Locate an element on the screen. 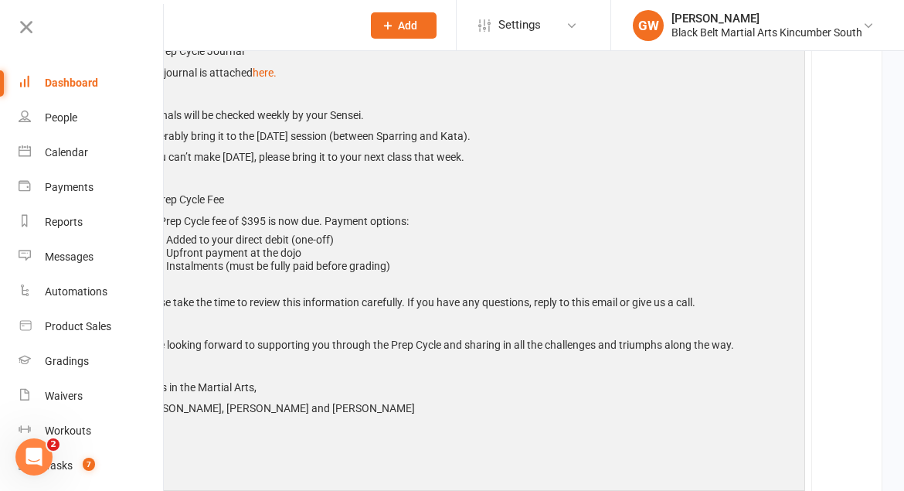 The height and width of the screenshot is (491, 904). div: Black Belt Martial Arts Kincumber South is located at coordinates (767, 32).